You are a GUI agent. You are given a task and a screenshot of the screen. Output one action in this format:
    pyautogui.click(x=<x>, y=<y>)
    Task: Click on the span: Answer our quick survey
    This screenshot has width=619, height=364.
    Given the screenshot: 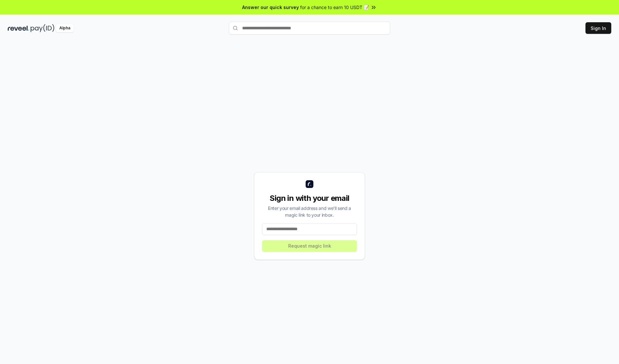 What is the action you would take?
    pyautogui.click(x=270, y=7)
    